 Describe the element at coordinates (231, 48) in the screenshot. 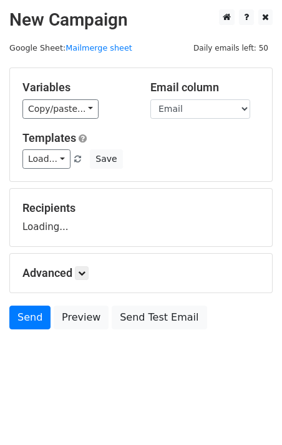

I see `span: Daily emails left: 50` at that location.